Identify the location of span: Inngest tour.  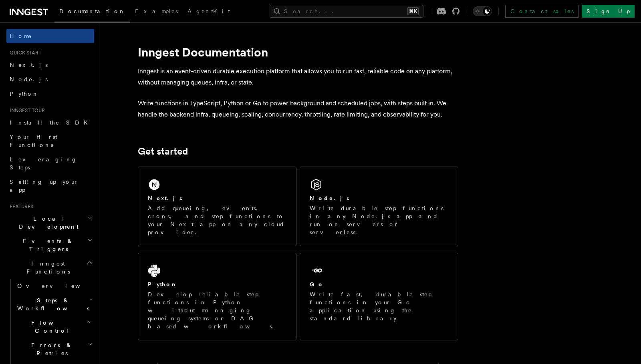
(26, 111).